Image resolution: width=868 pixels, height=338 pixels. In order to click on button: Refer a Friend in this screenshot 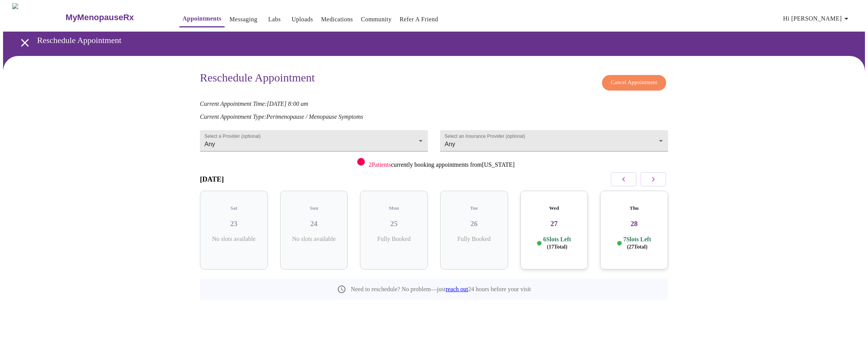, I will do `click(419, 19)`.